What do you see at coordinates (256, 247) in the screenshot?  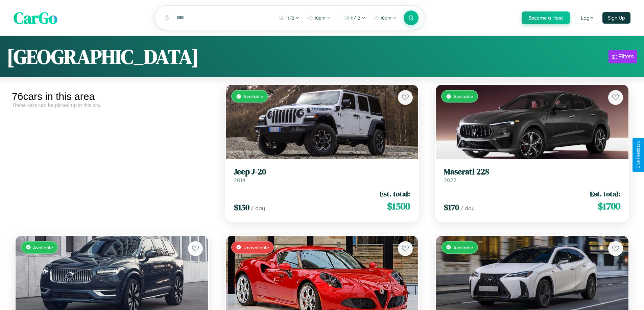 I see `span: Unavailable` at bounding box center [256, 247].